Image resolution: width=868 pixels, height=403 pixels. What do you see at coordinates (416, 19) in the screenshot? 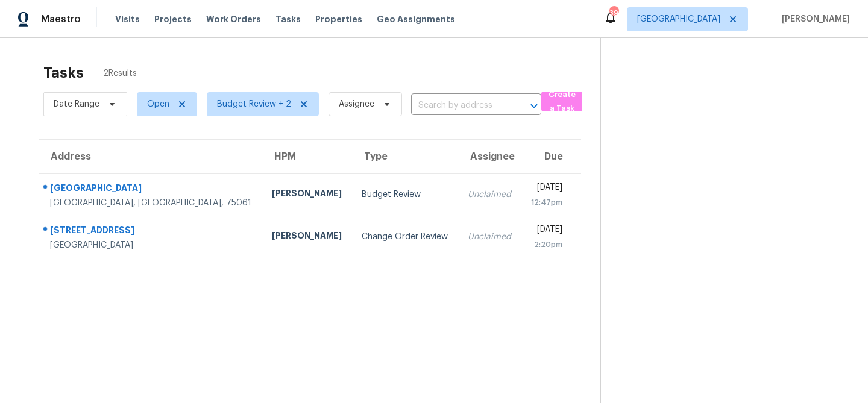
I see `span: Geo Assignments` at bounding box center [416, 19].